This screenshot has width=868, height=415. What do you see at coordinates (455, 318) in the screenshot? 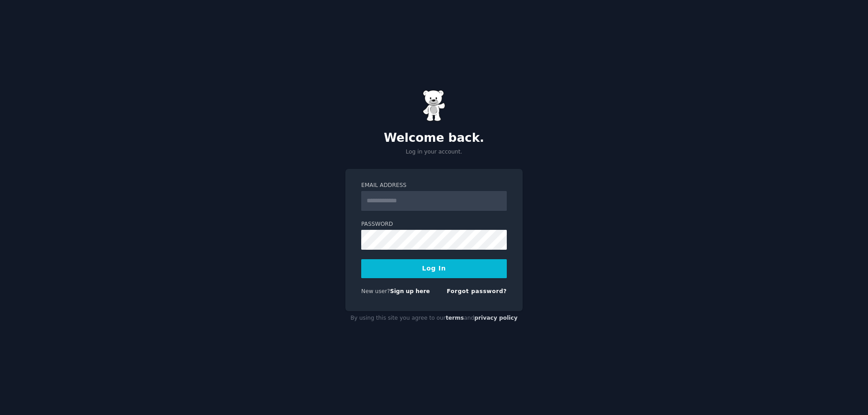
I see `a: terms` at bounding box center [455, 318].